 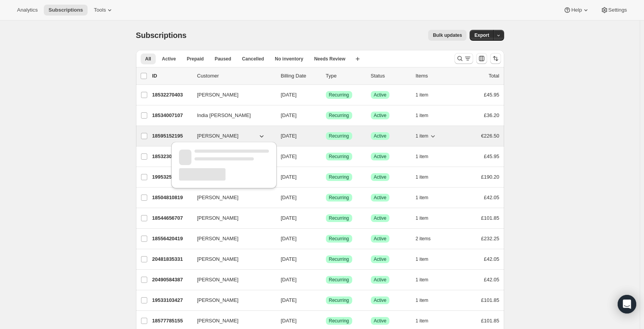 I want to click on button: Tools, so click(x=104, y=10).